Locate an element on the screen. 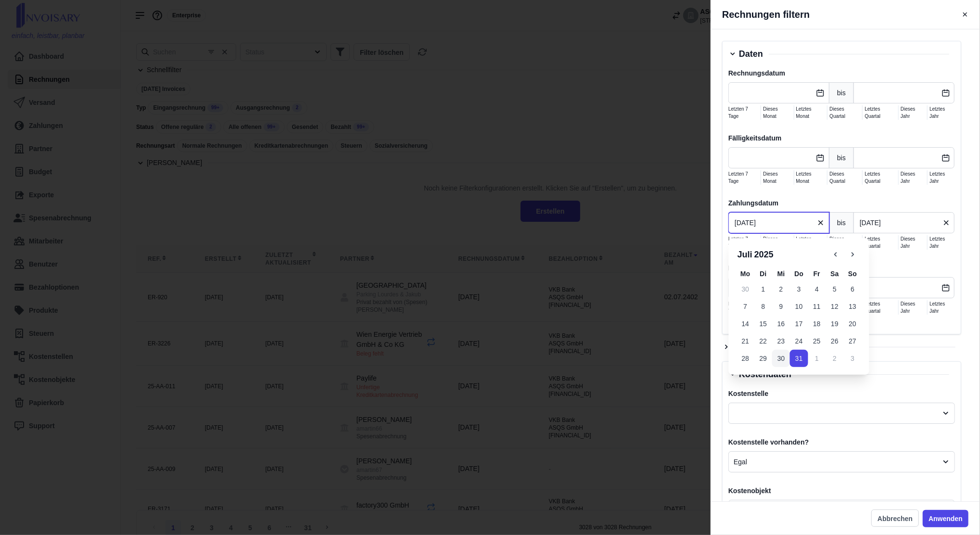 The image size is (980, 535). button: 15 is located at coordinates (764, 324).